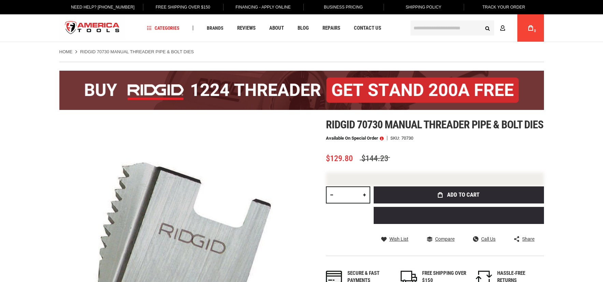 This screenshot has height=282, width=603. I want to click on strong: SKU, so click(396, 138).